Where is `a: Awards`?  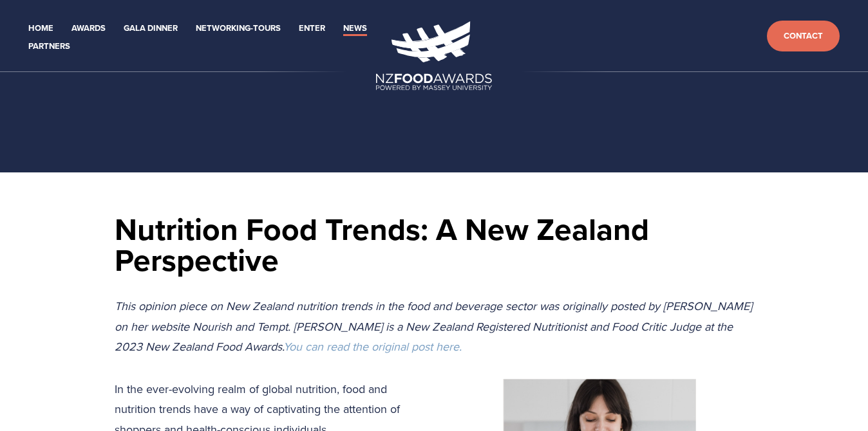
a: Awards is located at coordinates (88, 28).